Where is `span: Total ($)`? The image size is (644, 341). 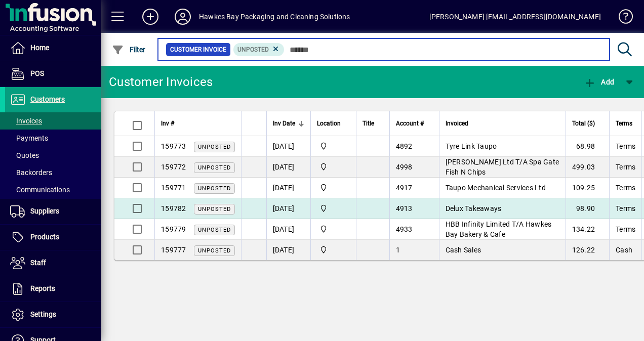 span: Total ($) is located at coordinates (583, 123).